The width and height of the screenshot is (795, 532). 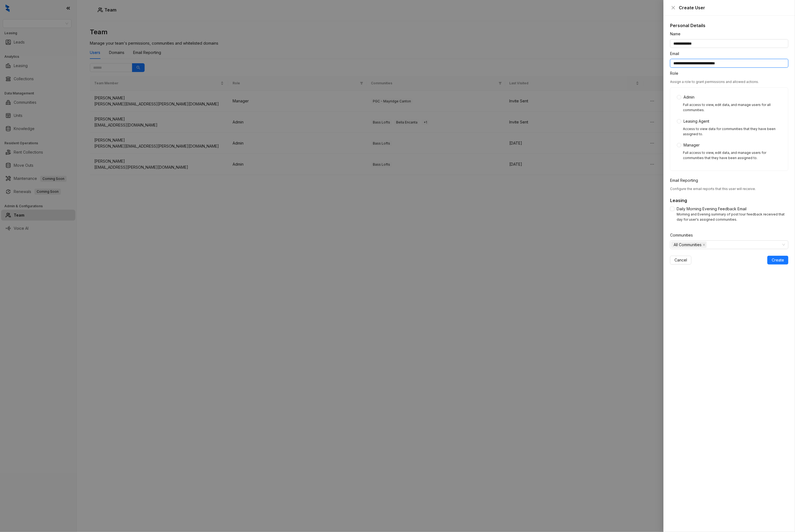 What do you see at coordinates (680, 261) in the screenshot?
I see `button: Cancel` at bounding box center [680, 261].